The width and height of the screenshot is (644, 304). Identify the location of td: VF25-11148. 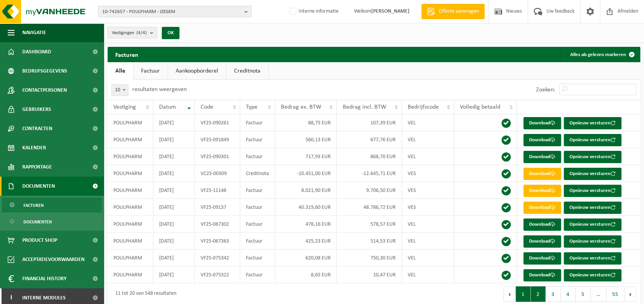
(218, 190).